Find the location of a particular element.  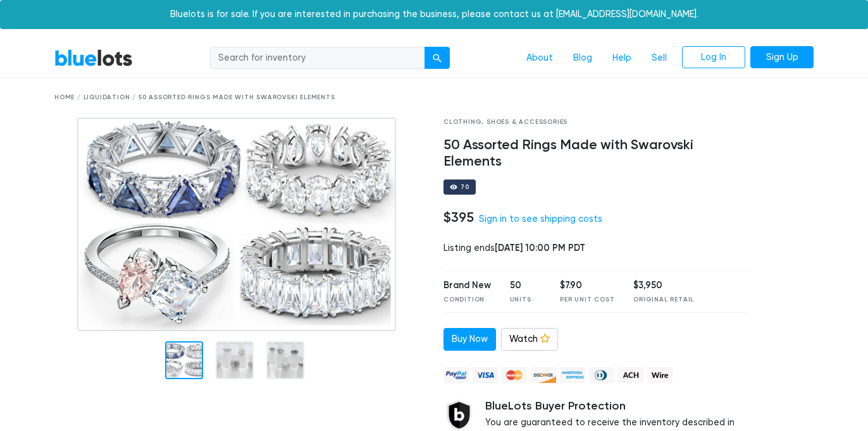

a: BlueLots is located at coordinates (93, 57).